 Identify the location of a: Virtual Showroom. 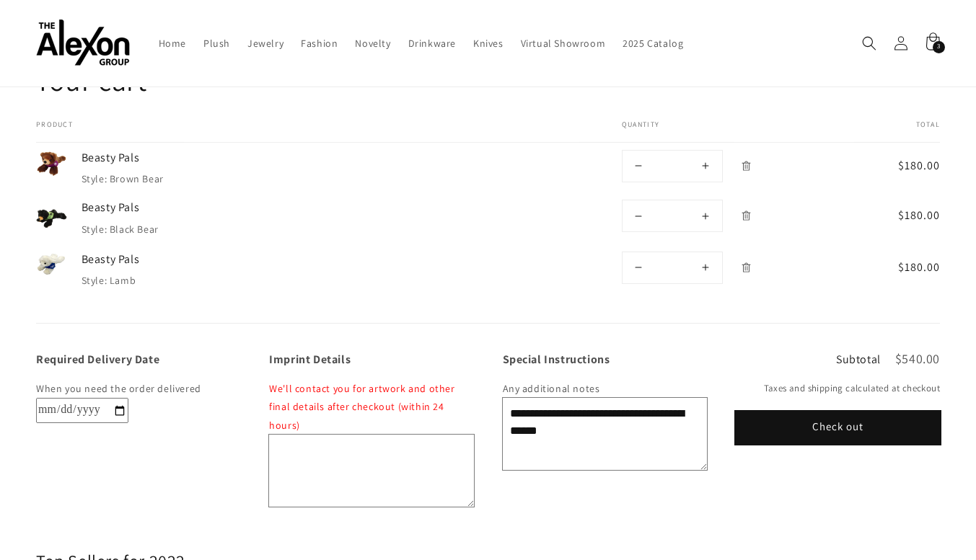
(564, 43).